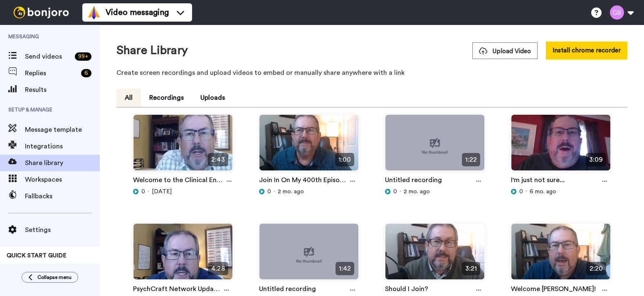 Image resolution: width=644 pixels, height=296 pixels. What do you see at coordinates (166, 98) in the screenshot?
I see `button: Recordings` at bounding box center [166, 98].